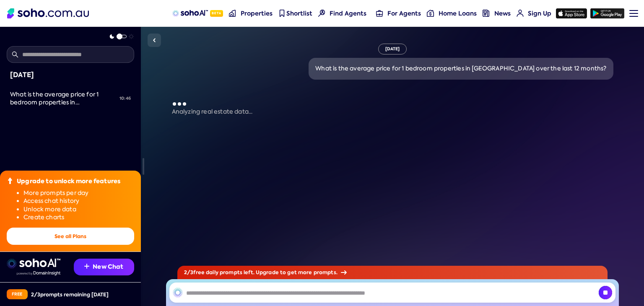  I want to click on img: properties-nav icon, so click(232, 13).